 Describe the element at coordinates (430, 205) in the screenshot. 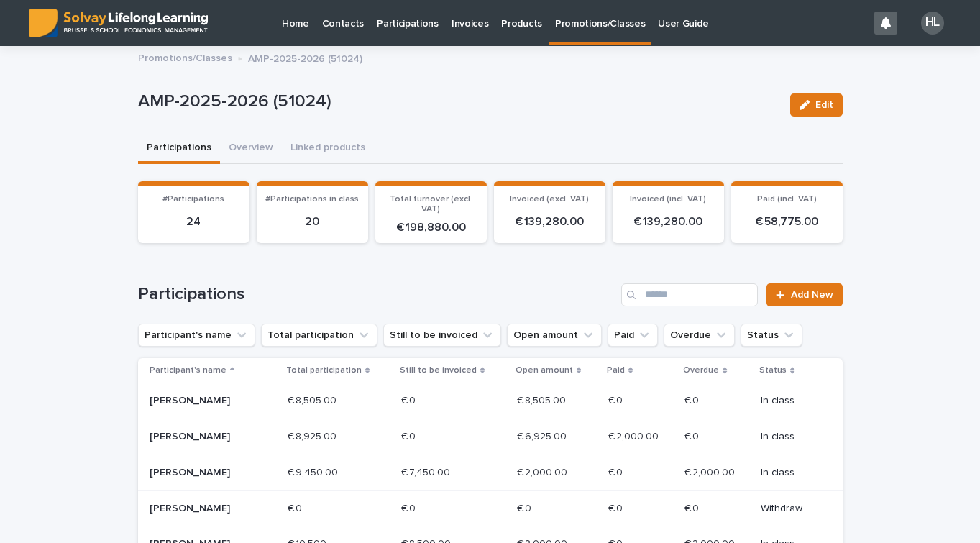

I see `span: Total turnover (excl. VAT)` at that location.